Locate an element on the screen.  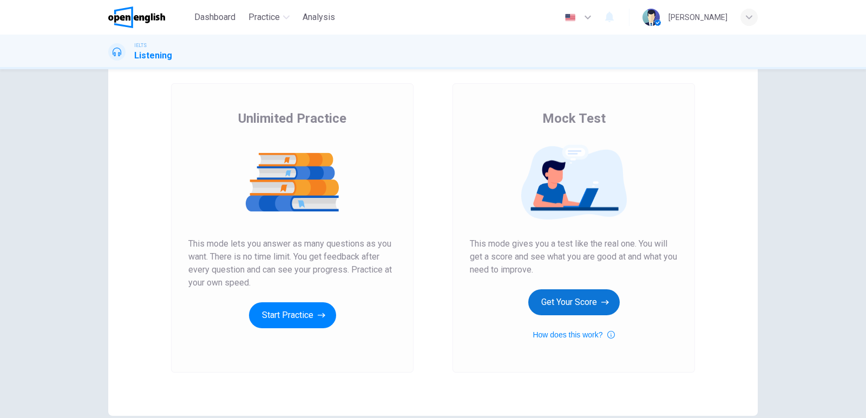
span: Dashboard is located at coordinates (215, 17).